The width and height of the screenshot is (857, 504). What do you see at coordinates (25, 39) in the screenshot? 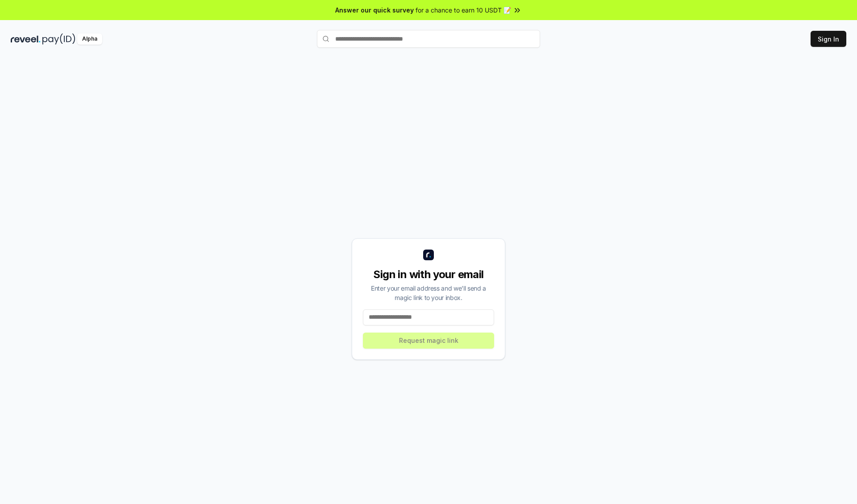
I see `img: reveel_dark` at bounding box center [25, 39].